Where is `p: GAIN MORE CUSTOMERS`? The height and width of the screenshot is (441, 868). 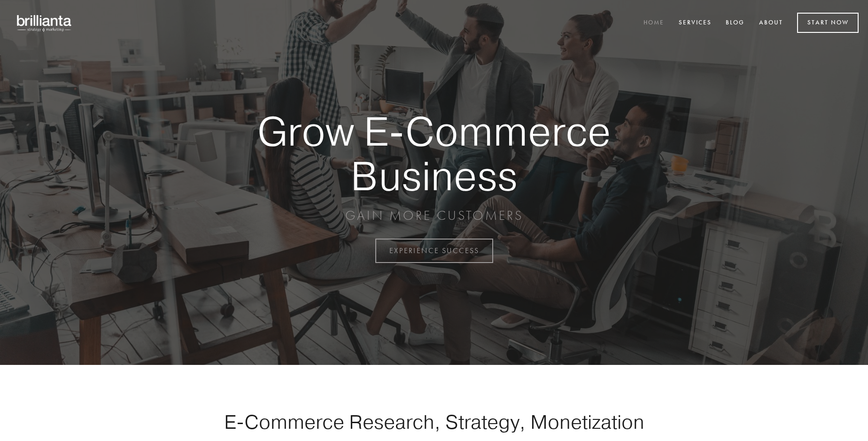 p: GAIN MORE CUSTOMERS is located at coordinates (434, 216).